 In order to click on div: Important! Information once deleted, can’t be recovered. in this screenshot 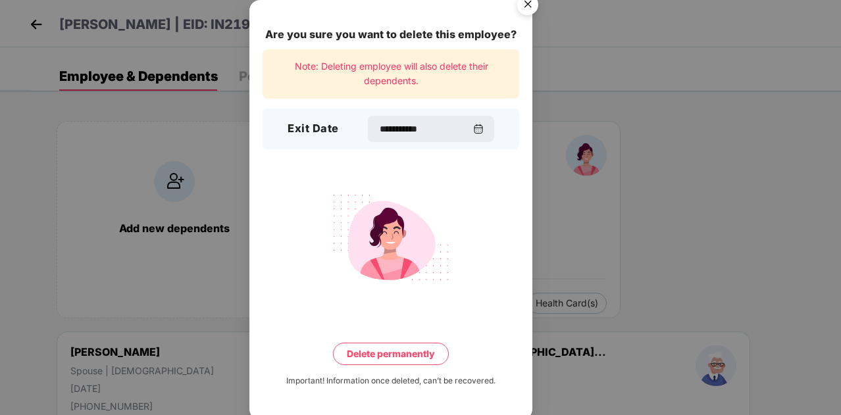, I will do `click(391, 381)`.